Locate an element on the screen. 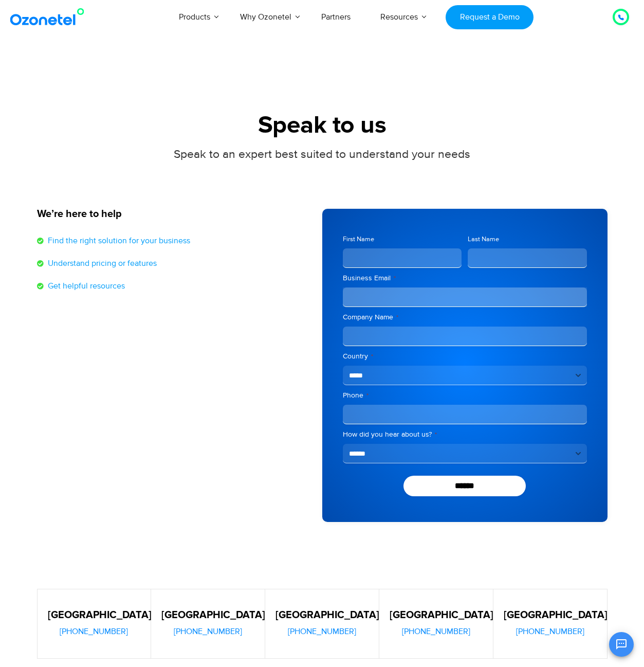 The height and width of the screenshot is (667, 644). button: Open chat is located at coordinates (621, 644).